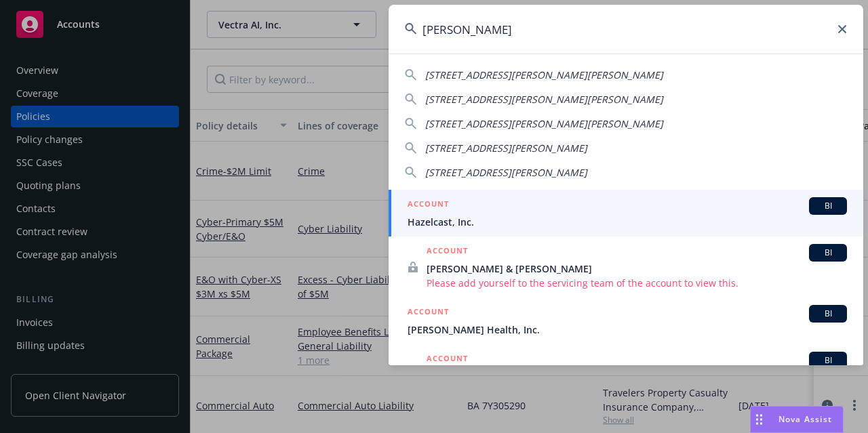  I want to click on input: Search..., so click(626, 29).